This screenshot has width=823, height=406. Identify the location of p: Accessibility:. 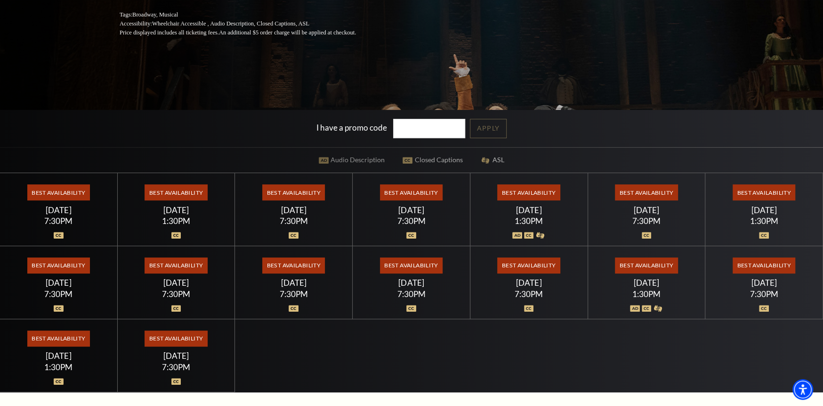
(249, 24).